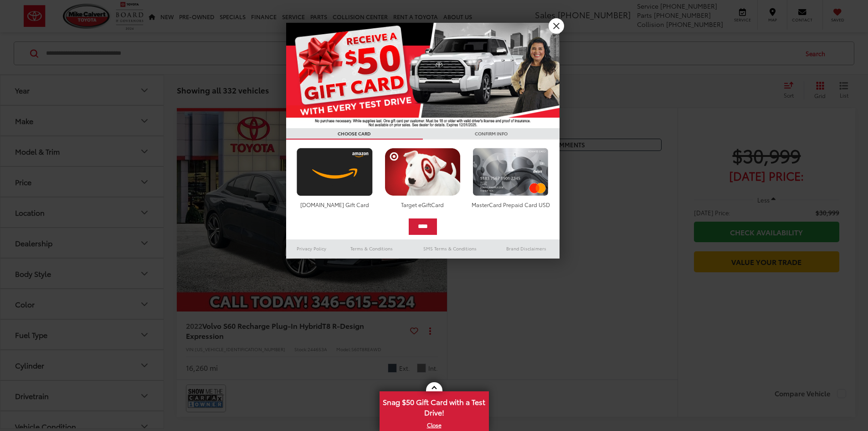  What do you see at coordinates (423, 75) in the screenshot?
I see `img: 55838_top_625864.jpg` at bounding box center [423, 75].